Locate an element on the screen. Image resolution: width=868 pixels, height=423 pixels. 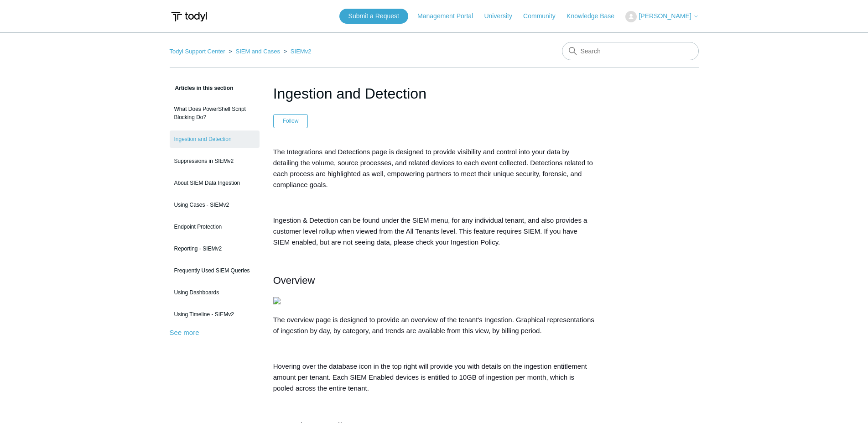
img: Todyl Support Center Help Center home page is located at coordinates (189, 17).